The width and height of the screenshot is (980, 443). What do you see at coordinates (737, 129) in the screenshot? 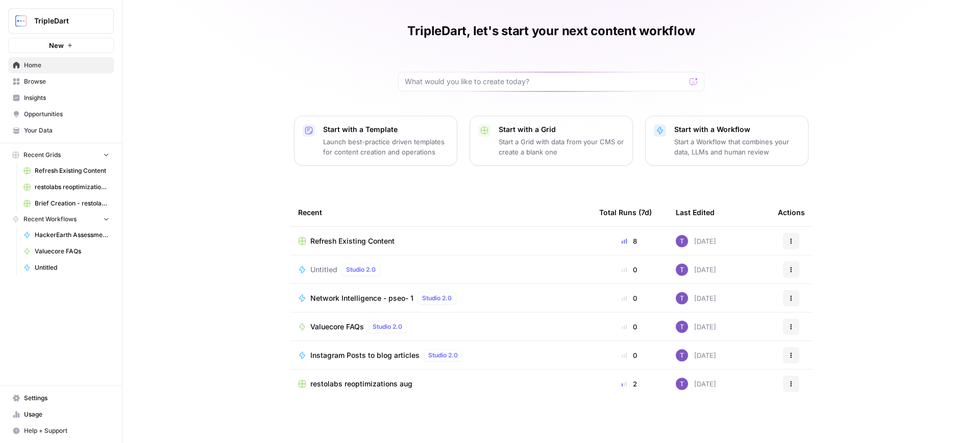
I see `p: Start with a Workflow` at bounding box center [737, 129].